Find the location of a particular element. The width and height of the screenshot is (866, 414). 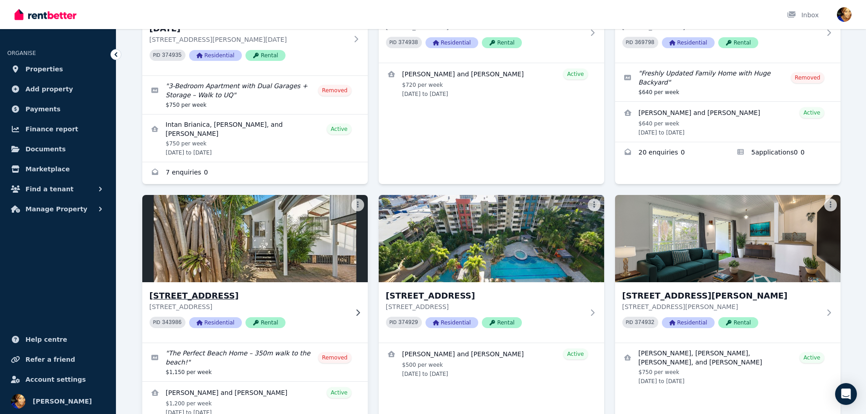

a: Enquiries for 31 Sirus St, Eagleby is located at coordinates (672, 153).